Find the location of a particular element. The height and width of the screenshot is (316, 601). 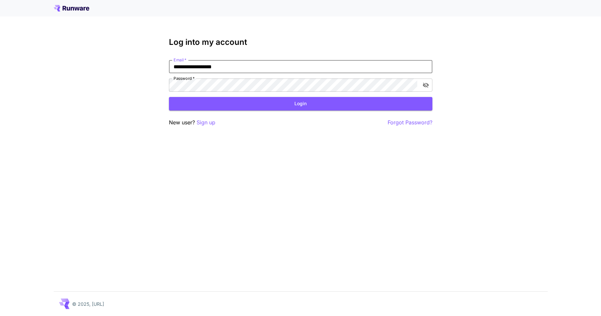

p: Forgot Password? is located at coordinates (410, 122).